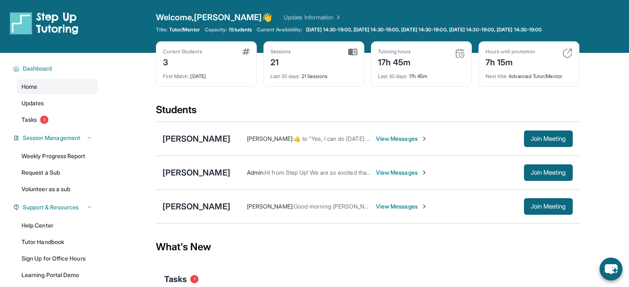 This screenshot has width=629, height=287. I want to click on button: chat-button, so click(611, 269).